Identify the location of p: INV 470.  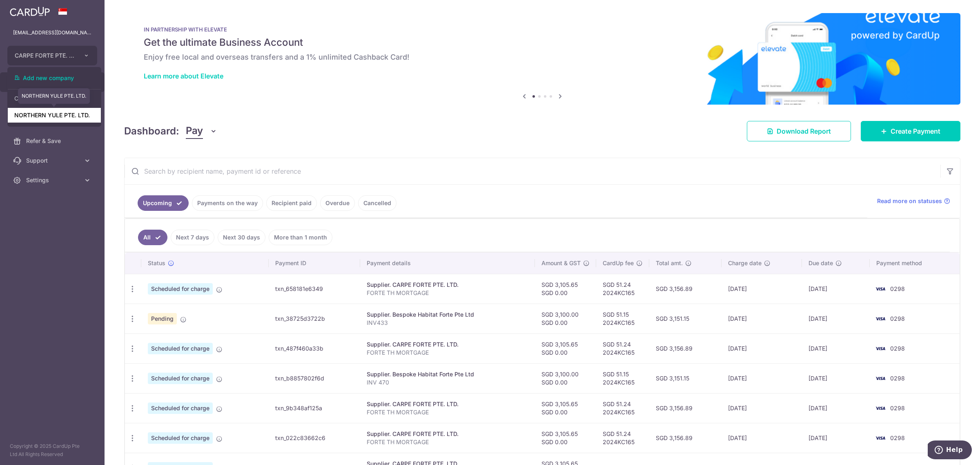
(448, 383).